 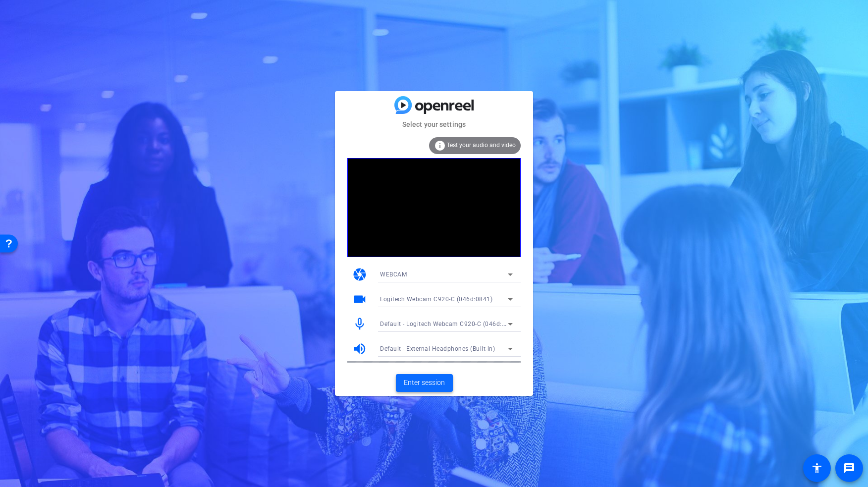 What do you see at coordinates (450, 323) in the screenshot?
I see `span: Default - Logitech Webcam C920-C (046d:0841)` at bounding box center [450, 323].